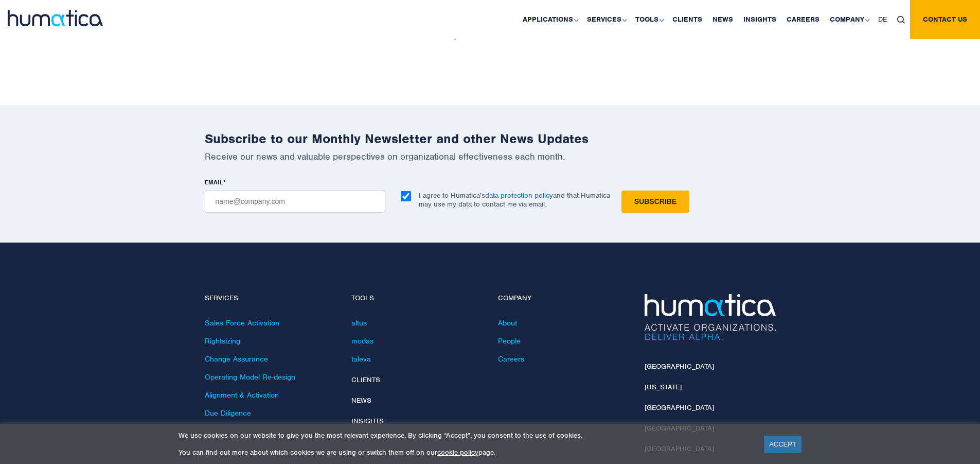 The width and height of the screenshot is (980, 464). Describe the element at coordinates (361, 400) in the screenshot. I see `a: News` at that location.